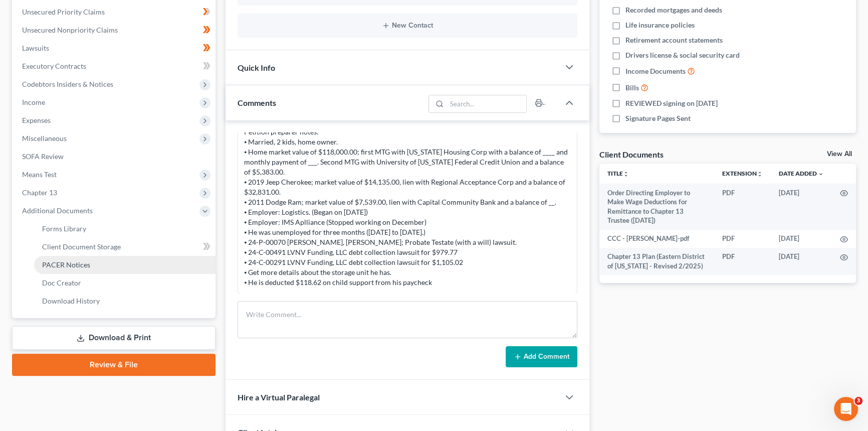 The width and height of the screenshot is (868, 431). What do you see at coordinates (114, 365) in the screenshot?
I see `a: Review & File` at bounding box center [114, 365].